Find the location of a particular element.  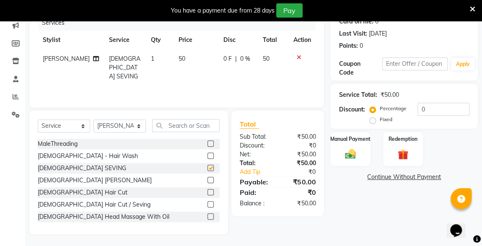

button: Apply is located at coordinates (462, 64).